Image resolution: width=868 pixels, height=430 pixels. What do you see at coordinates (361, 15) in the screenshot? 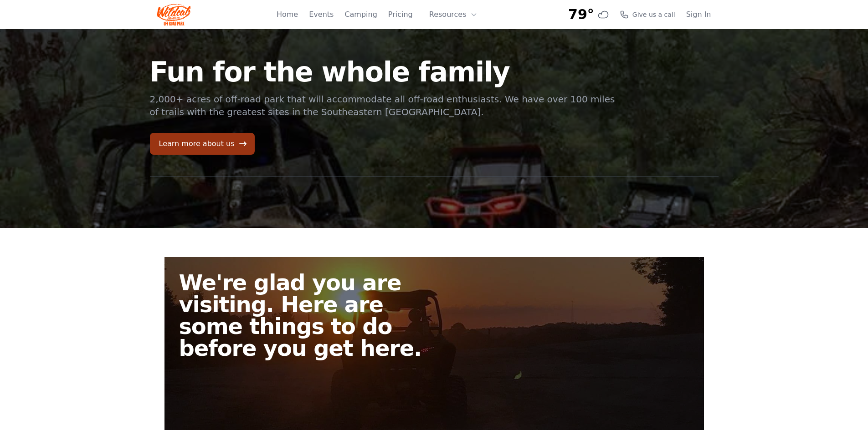
I see `a: Camping` at bounding box center [361, 15].